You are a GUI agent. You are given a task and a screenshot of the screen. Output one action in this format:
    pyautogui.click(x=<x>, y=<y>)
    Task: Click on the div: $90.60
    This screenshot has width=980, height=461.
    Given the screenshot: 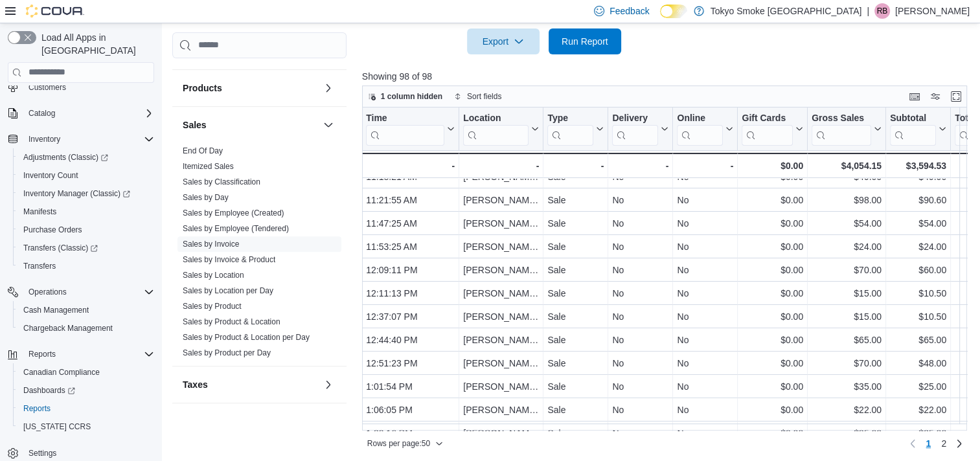 What is the action you would take?
    pyautogui.click(x=917, y=200)
    